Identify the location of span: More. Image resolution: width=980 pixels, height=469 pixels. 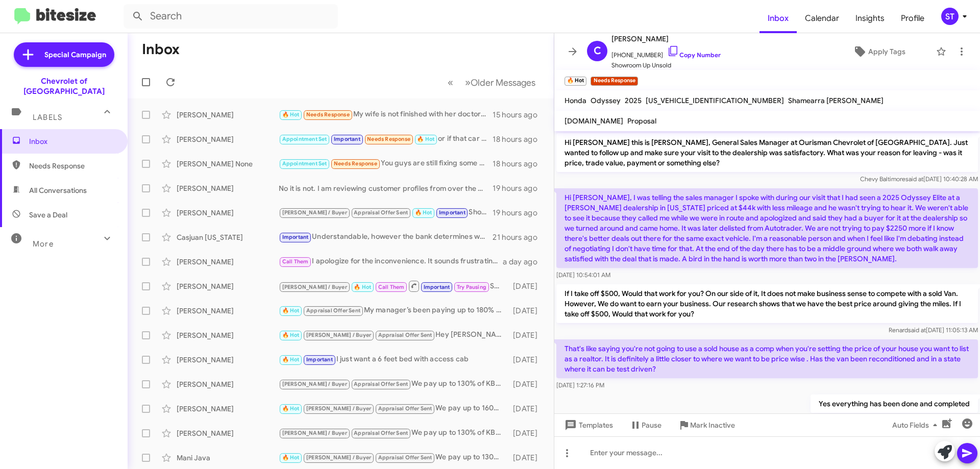
(43, 244).